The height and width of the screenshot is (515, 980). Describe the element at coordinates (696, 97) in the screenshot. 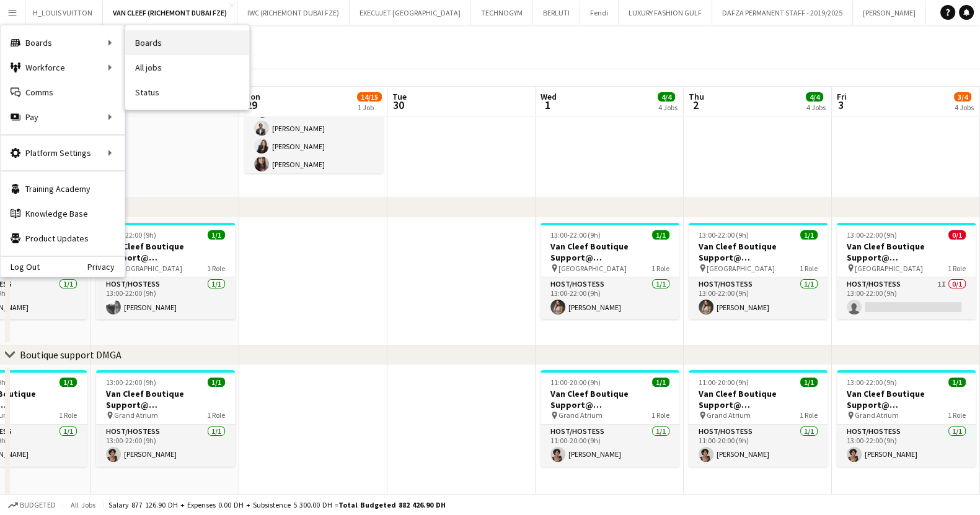

I see `span: Thu` at that location.